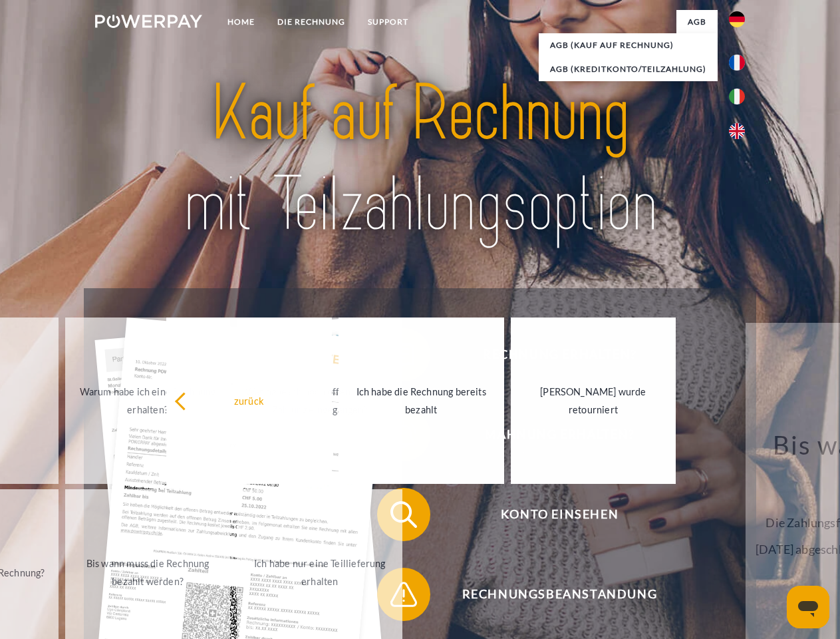 This screenshot has height=639, width=840. I want to click on a: SUPPORT, so click(388, 22).